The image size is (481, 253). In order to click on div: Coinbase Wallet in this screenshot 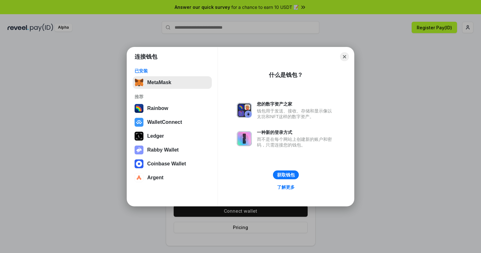, I will do `click(167, 164)`.